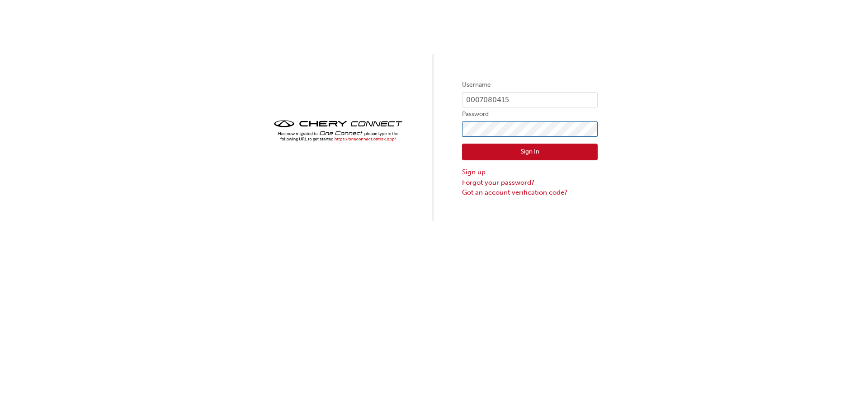 The image size is (868, 415). What do you see at coordinates (339, 131) in the screenshot?
I see `img: cheryconnect` at bounding box center [339, 131].